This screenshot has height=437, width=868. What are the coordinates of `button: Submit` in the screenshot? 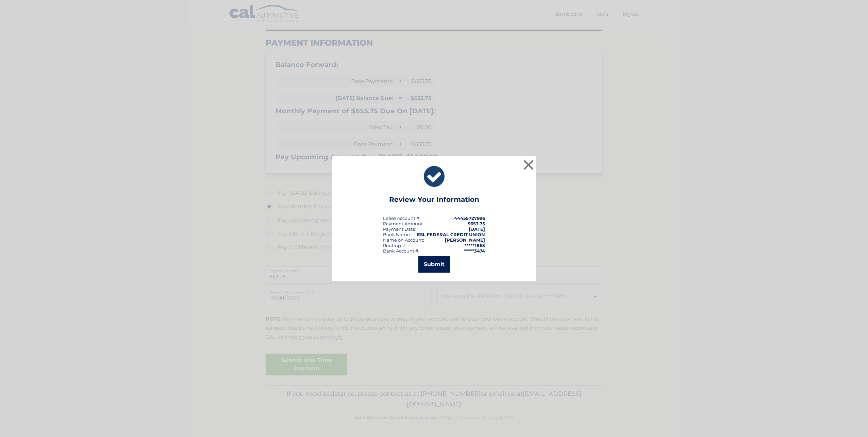 It's located at (434, 264).